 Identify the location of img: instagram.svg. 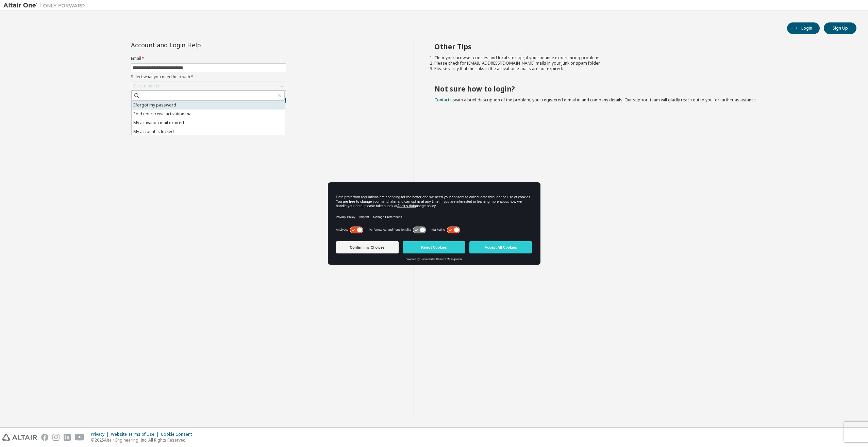
(56, 437).